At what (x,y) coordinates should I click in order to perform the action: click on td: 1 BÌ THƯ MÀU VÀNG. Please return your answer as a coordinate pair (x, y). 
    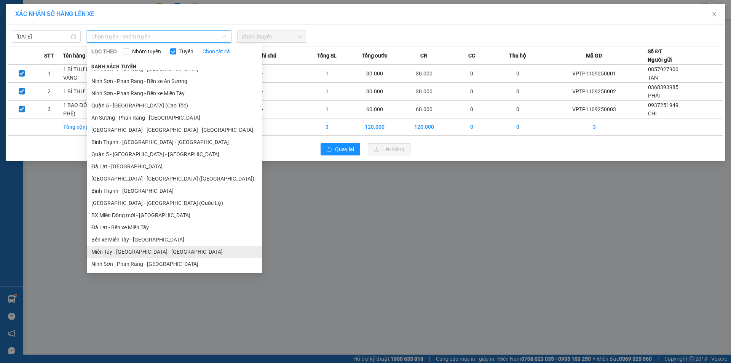
    Looking at the image, I should click on (86, 73).